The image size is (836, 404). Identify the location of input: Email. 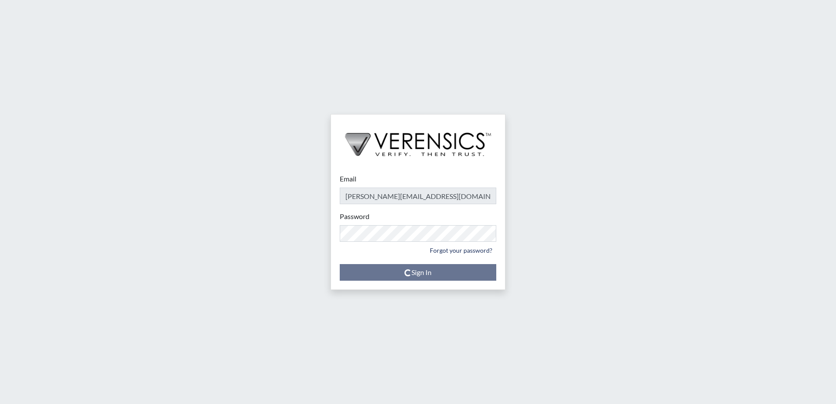
(418, 196).